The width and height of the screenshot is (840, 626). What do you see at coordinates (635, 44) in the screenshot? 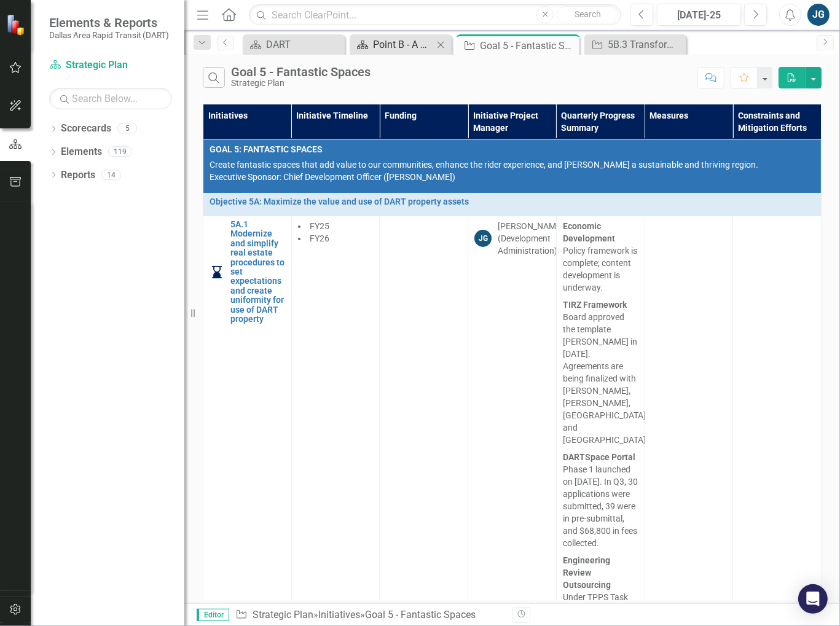
I see `a: 5B.3 Transform existing transit facilities into community assets with amenities and services that...` at bounding box center [635, 44].